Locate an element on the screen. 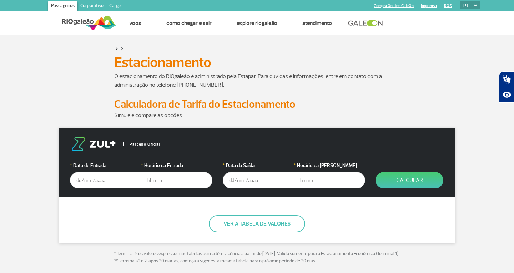 The height and width of the screenshot is (273, 514). a: Explore RIOgaleão is located at coordinates (257, 23).